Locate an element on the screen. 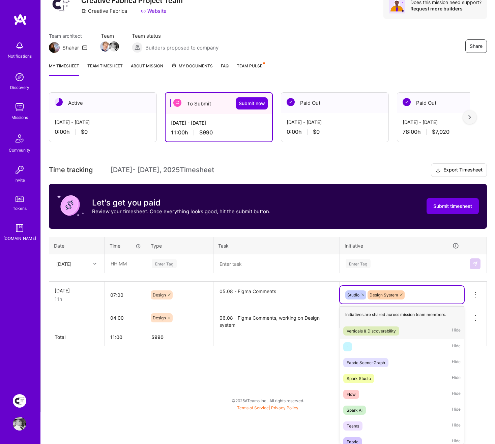 Image resolution: width=495 pixels, height=444 pixels. img: To Submit is located at coordinates (177, 103).